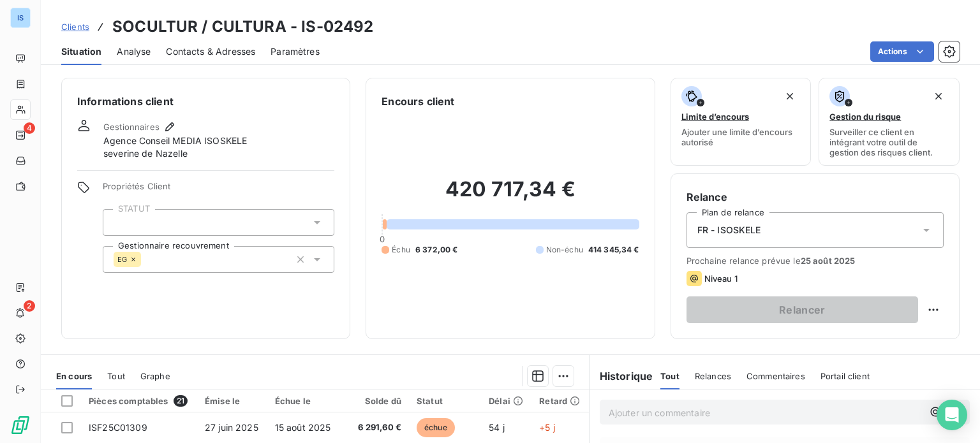 The image size is (980, 443). What do you see at coordinates (243, 27) in the screenshot?
I see `h3: SOCULTUR / CULTURA - IS-02492` at bounding box center [243, 27].